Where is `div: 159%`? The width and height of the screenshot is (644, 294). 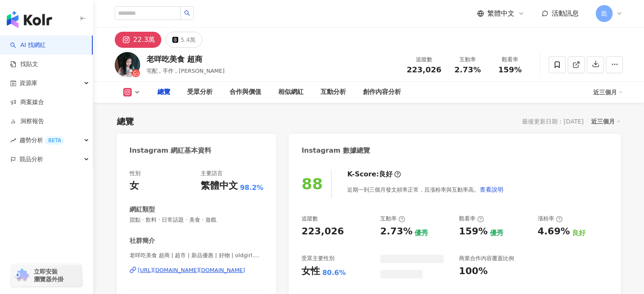
div: 159% is located at coordinates (473, 232).